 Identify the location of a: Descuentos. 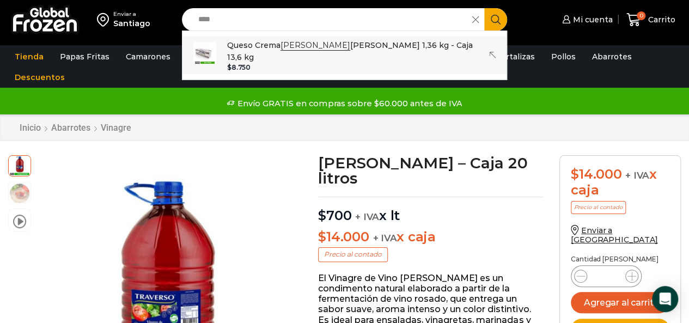
(40, 77).